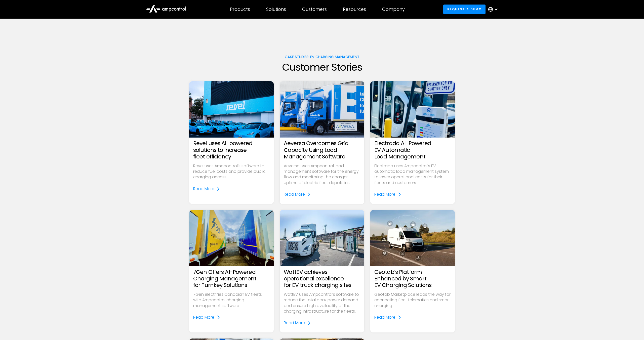 Image resolution: width=644 pixels, height=340 pixels. What do you see at coordinates (412, 175) in the screenshot?
I see `p: Electrada uses Ampcontrol's EV automatic load management system to lower operational costs for th...` at bounding box center [412, 175].